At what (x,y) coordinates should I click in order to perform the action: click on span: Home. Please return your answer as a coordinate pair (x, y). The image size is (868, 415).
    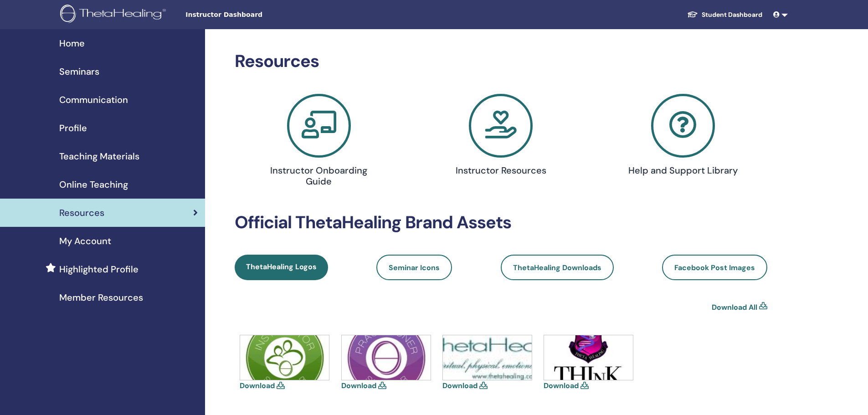
    Looking at the image, I should click on (72, 43).